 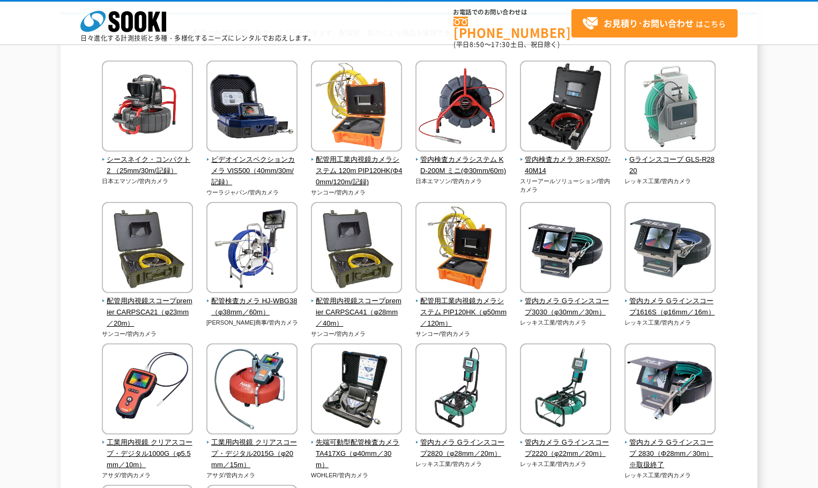 I want to click on span: 8:50, so click(x=477, y=44).